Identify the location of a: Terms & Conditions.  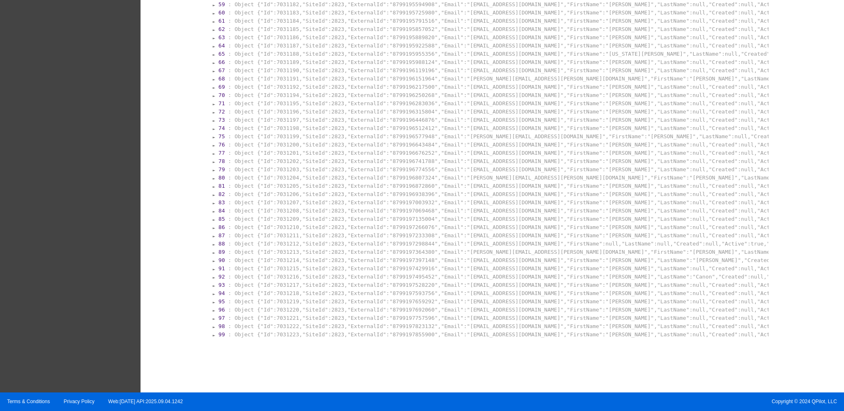
(28, 401).